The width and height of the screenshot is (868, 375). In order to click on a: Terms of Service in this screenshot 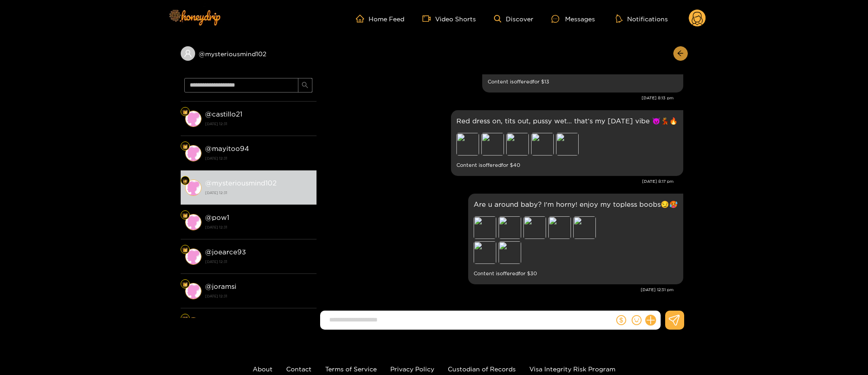, I will do `click(351, 368)`.